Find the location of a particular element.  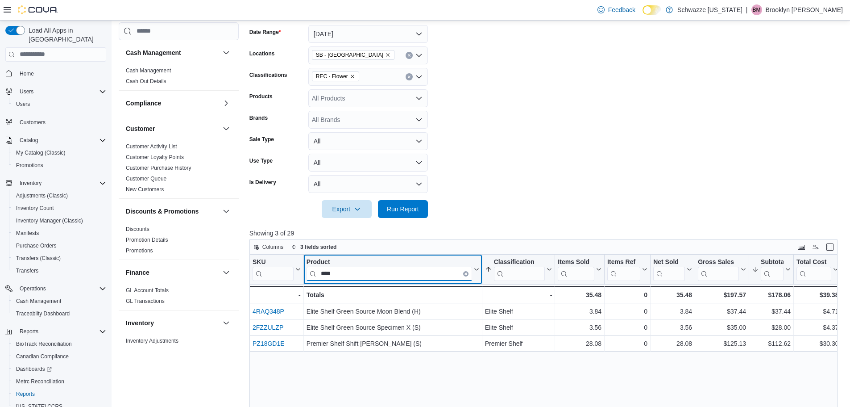

button: Home is located at coordinates (56, 73).